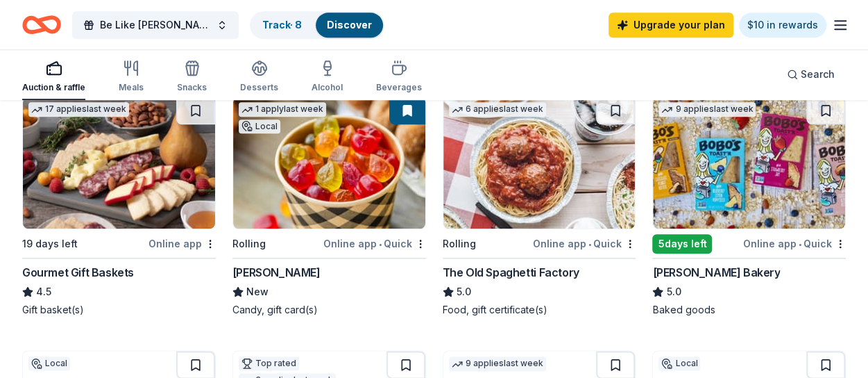 The image size is (868, 378). Describe the element at coordinates (539, 206) in the screenshot. I see `a: Image for The Old Spaghetti Factory6 applieslast weekRollingOnline app•QuickThe Old Spaghetti Fac...` at that location.